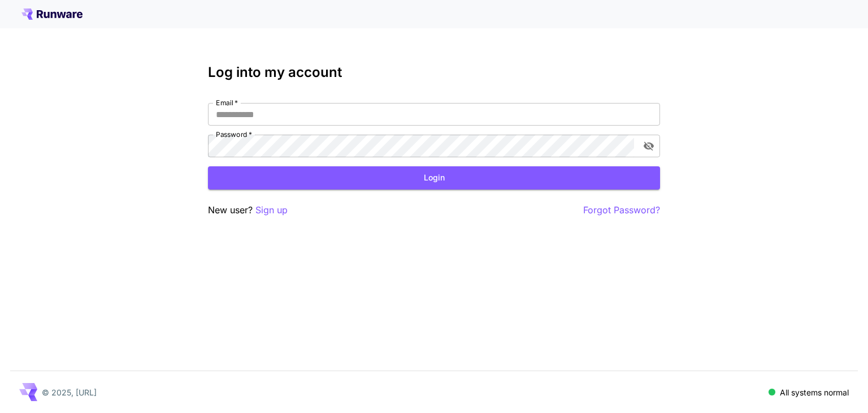 This screenshot has height=413, width=868. I want to click on p: Forgot Password?, so click(621, 210).